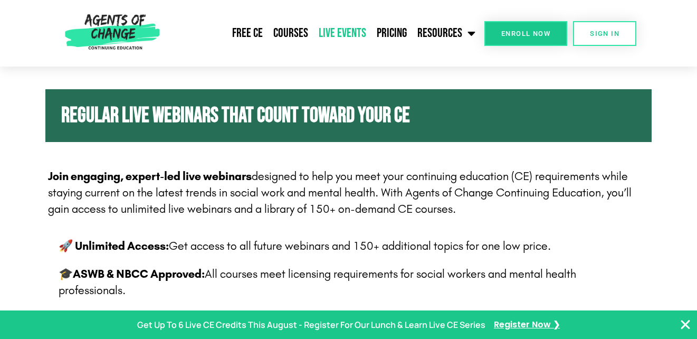 This screenshot has height=339, width=697. Describe the element at coordinates (527, 325) in the screenshot. I see `a: Register Now ❯` at that location.